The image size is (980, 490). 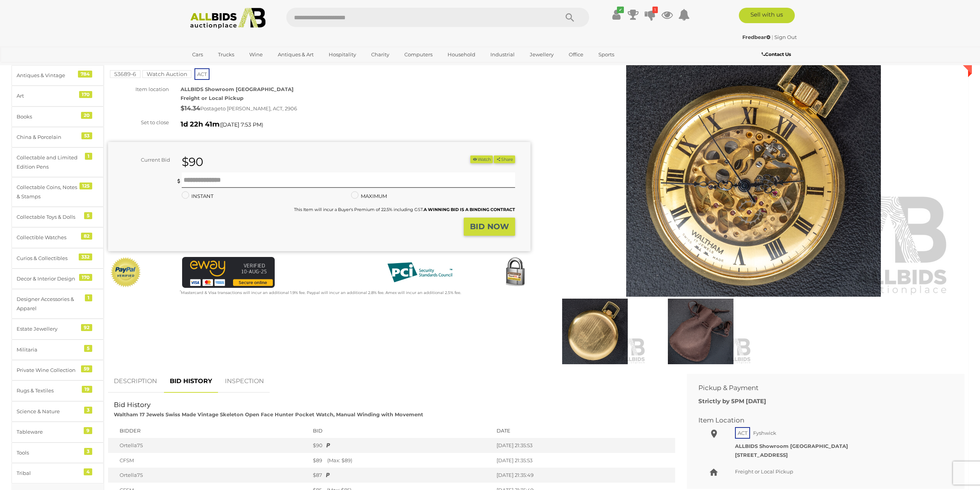 What do you see at coordinates (504, 159) in the screenshot?
I see `button: Share` at bounding box center [504, 159].